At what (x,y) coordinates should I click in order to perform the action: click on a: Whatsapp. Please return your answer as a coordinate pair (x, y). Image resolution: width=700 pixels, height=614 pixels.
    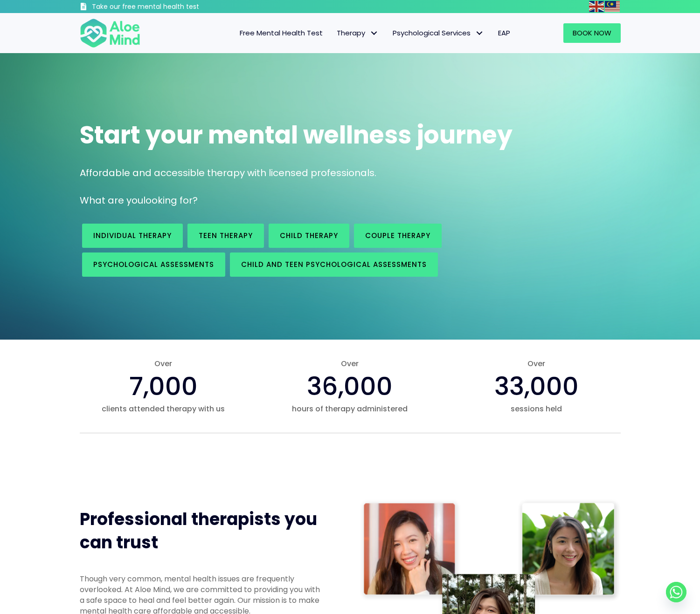
    Looking at the image, I should click on (676, 593).